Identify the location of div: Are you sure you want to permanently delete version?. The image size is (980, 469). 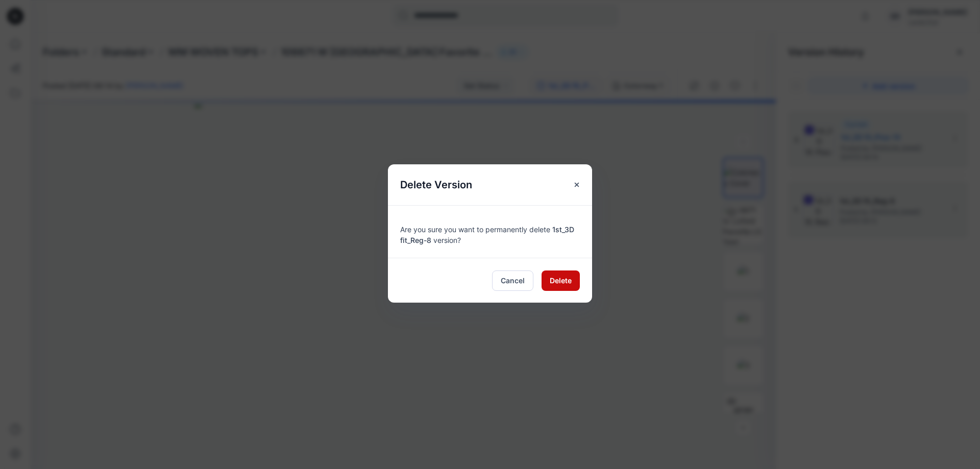
(490, 231).